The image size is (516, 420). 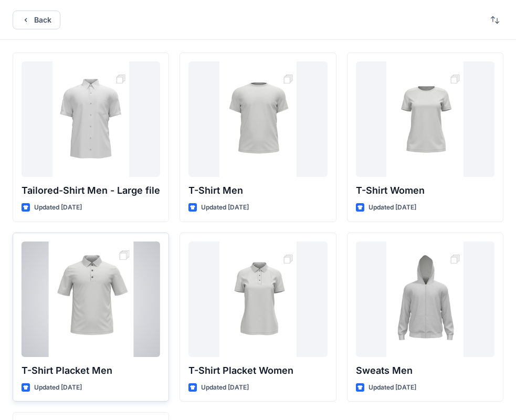 I want to click on p: T-Shirt Placket Men, so click(x=91, y=371).